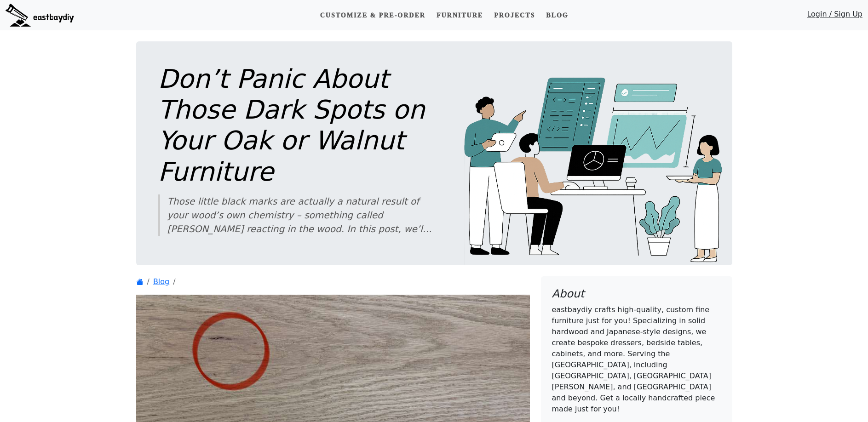 Image resolution: width=868 pixels, height=422 pixels. Describe the element at coordinates (40, 15) in the screenshot. I see `img: eastbaydiy` at that location.